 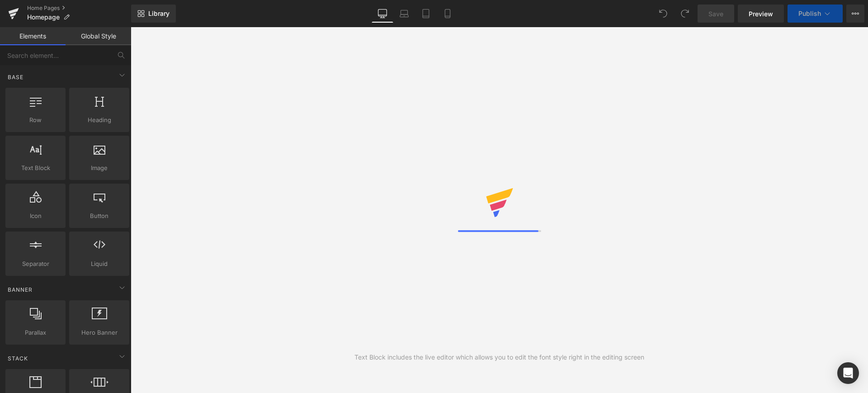 I want to click on span: Save, so click(x=715, y=13).